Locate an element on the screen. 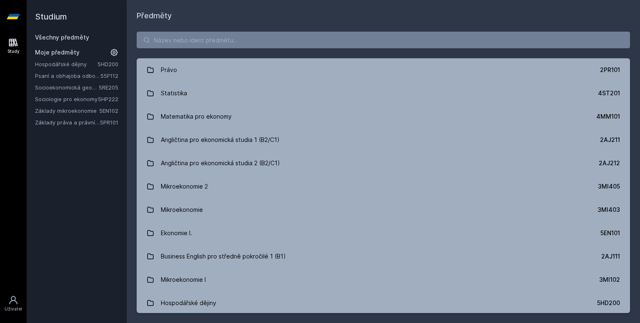 The width and height of the screenshot is (640, 323). div: Angličtina pro ekonomická studia 1 (B2/C1) is located at coordinates (220, 140).